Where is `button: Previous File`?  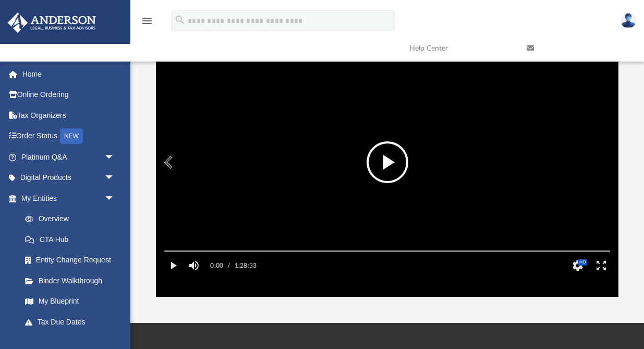
button: Previous File is located at coordinates (167, 162).